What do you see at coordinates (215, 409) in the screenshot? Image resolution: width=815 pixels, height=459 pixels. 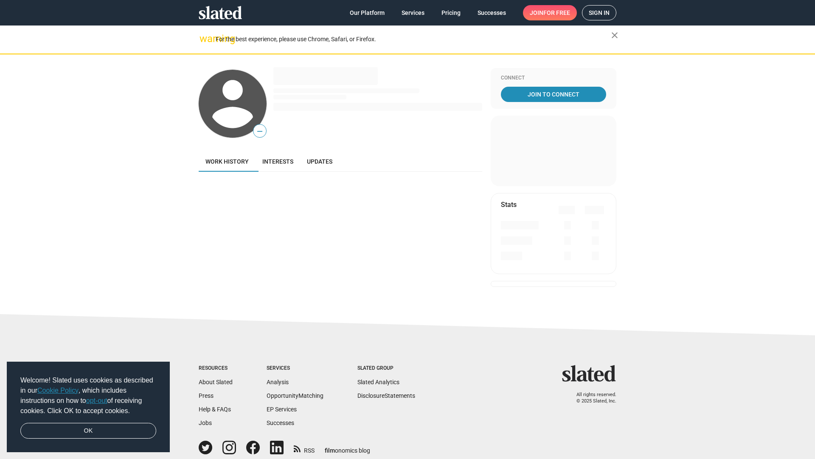 I see `a: Help & FAQs` at bounding box center [215, 409].